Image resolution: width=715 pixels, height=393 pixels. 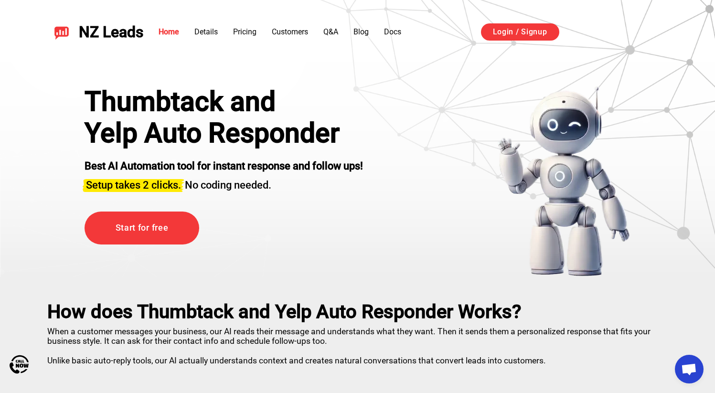 What do you see at coordinates (358, 344) in the screenshot?
I see `p: When a customer messages your business, our AI reads their message and understands what they want...` at bounding box center [358, 344].